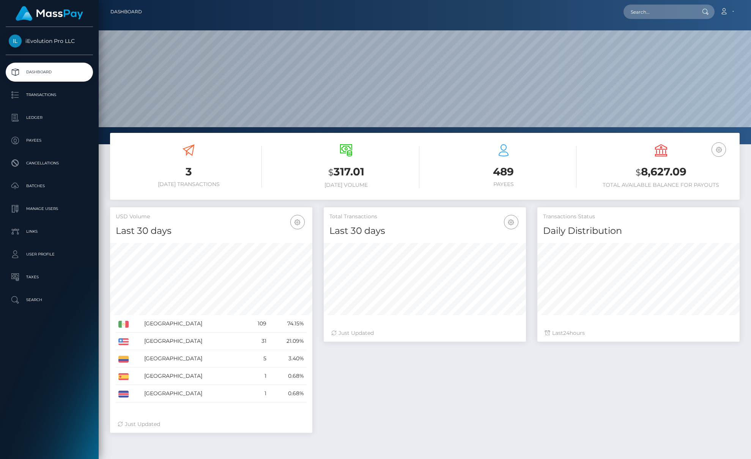 The width and height of the screenshot is (751, 459). What do you see at coordinates (123, 342) in the screenshot?
I see `img: US.png` at bounding box center [123, 342].